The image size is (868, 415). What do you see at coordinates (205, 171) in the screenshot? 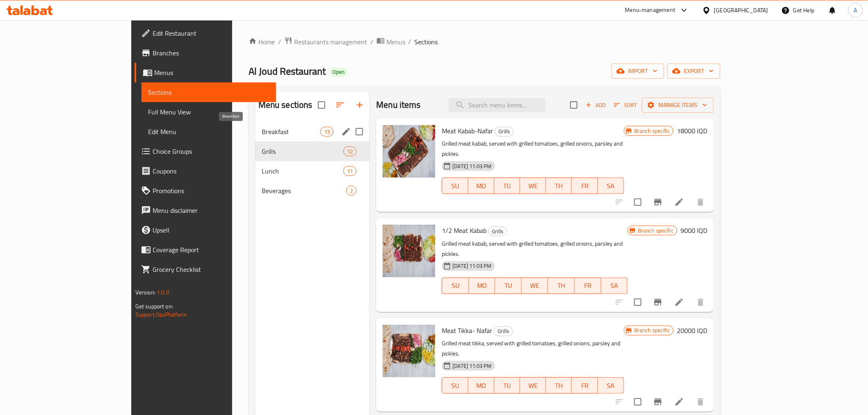
I see `a: Coupons` at bounding box center [205, 171].